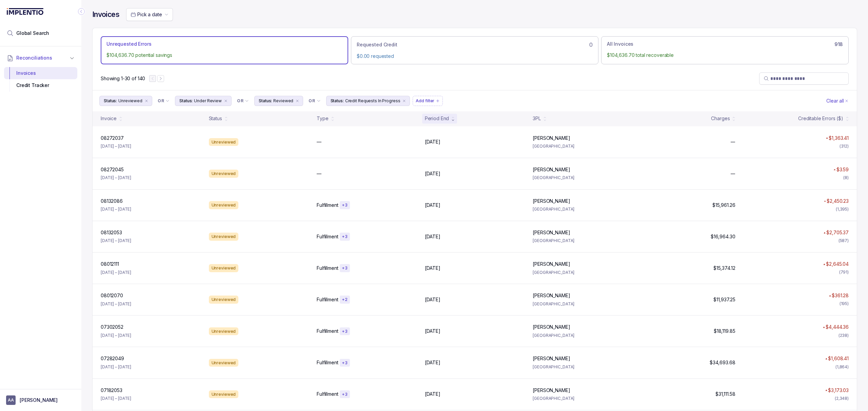 The height and width of the screenshot is (411, 868). I want to click on div: Status, so click(215, 118).